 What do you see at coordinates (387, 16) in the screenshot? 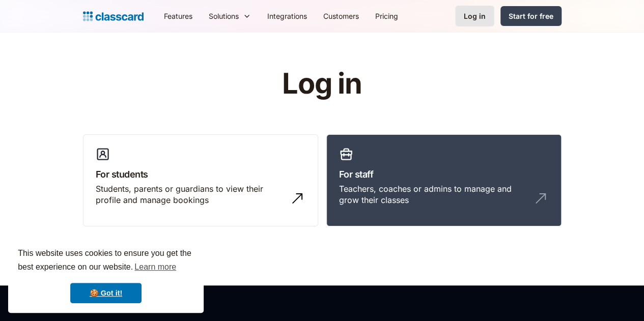
I see `a: Pricing` at bounding box center [387, 16].